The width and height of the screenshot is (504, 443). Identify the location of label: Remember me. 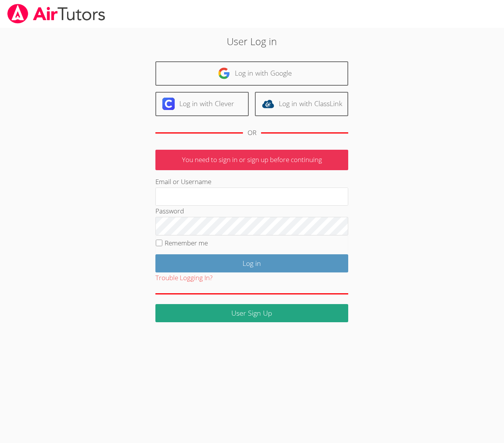
(186, 243).